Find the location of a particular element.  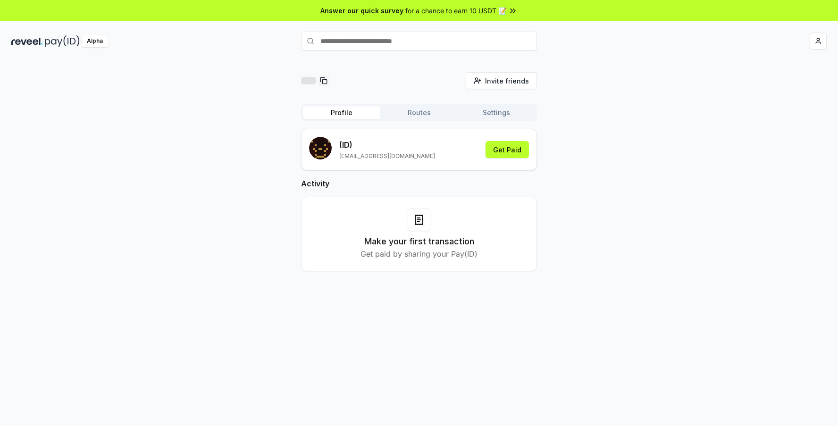

span: for a chance to earn 10 USDT 📝 is located at coordinates (456, 10).